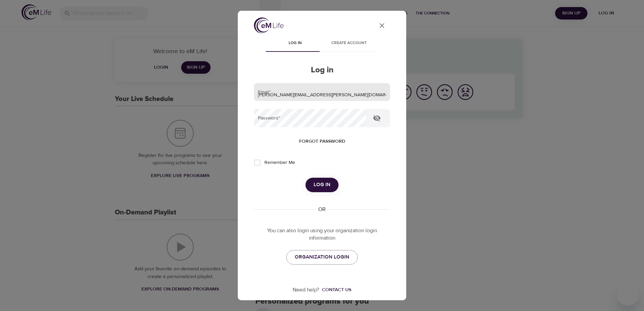 This screenshot has height=311, width=644. Describe the element at coordinates (280, 163) in the screenshot. I see `span: Remember Me` at that location.